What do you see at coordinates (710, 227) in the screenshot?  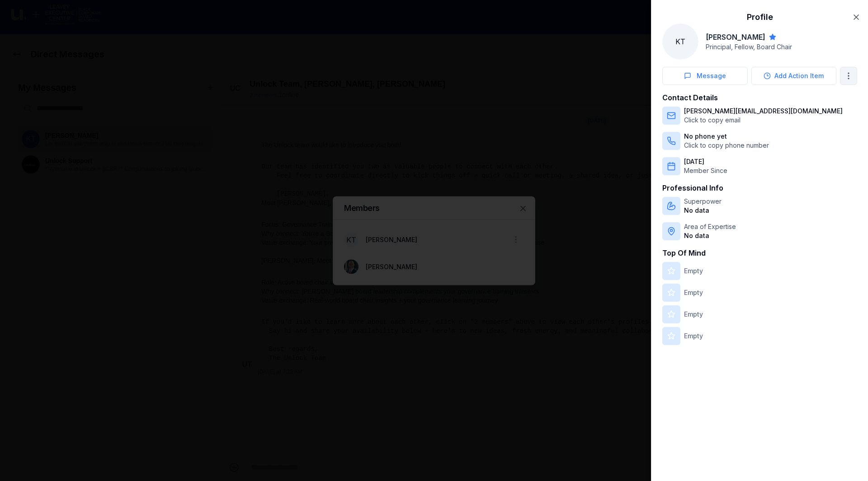 I see `p: Area of Expertise` at bounding box center [710, 227].